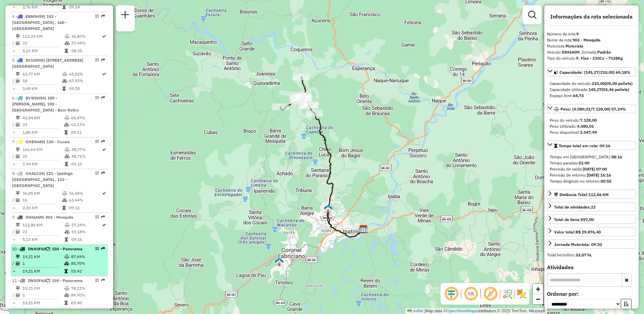 Image resolution: width=644 pixels, height=314 pixels. I want to click on strong: 08:16, so click(616, 157).